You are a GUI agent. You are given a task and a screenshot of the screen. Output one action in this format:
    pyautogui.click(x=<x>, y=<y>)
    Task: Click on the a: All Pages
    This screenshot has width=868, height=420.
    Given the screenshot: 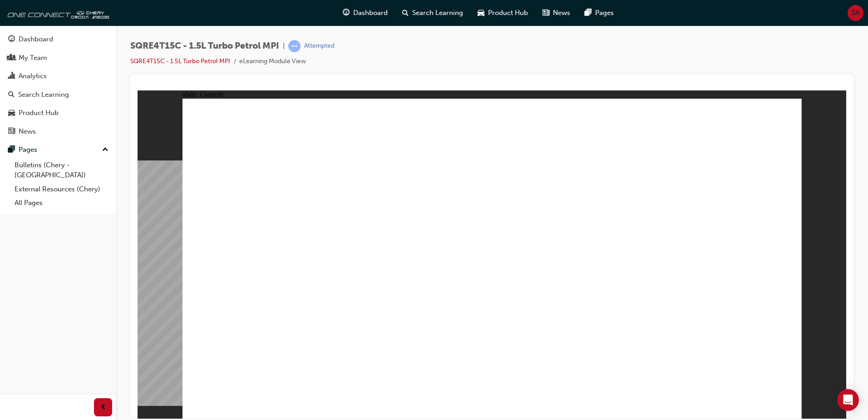 What is the action you would take?
    pyautogui.click(x=61, y=203)
    